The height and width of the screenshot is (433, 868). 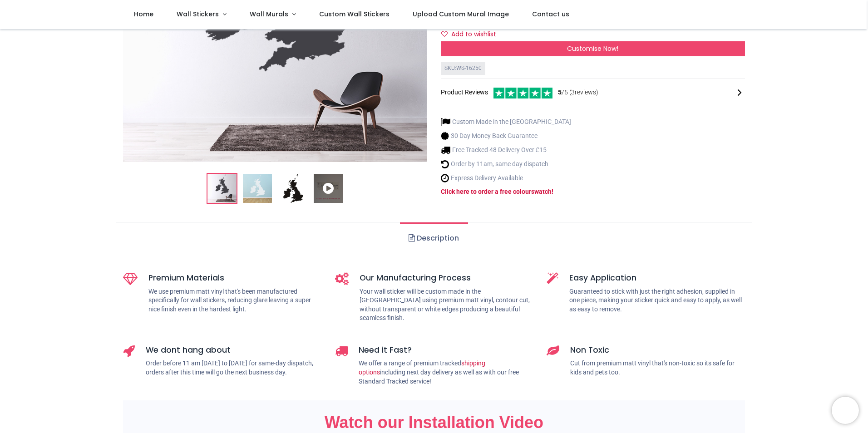 What do you see at coordinates (460, 14) in the screenshot?
I see `span: Upload Custom Mural Image` at bounding box center [460, 14].